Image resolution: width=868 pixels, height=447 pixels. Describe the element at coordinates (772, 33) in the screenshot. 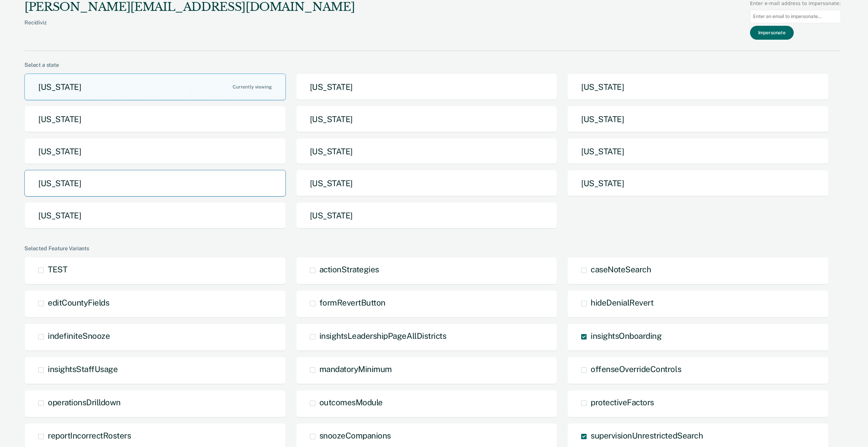

I see `button: Impersonate` at that location.